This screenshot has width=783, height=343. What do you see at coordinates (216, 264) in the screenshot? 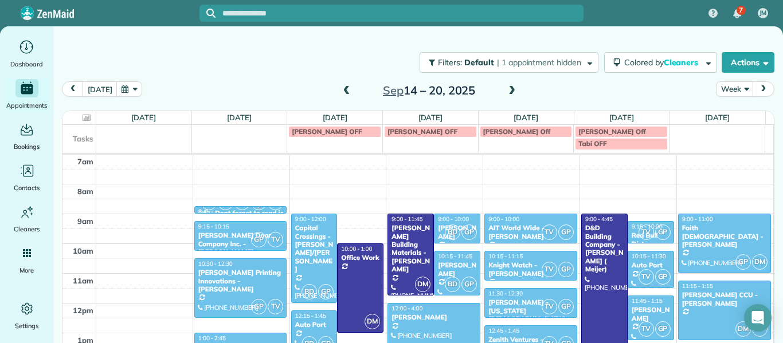
I see `span: 10:30 - 12:30` at bounding box center [216, 264].